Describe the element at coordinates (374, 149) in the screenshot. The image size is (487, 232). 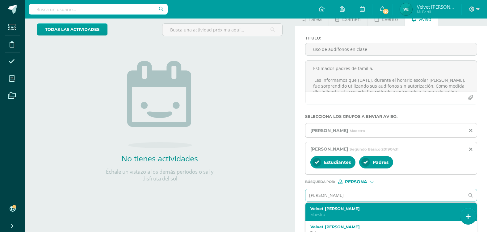
I see `span: Segundo Básico 20190431` at that location.